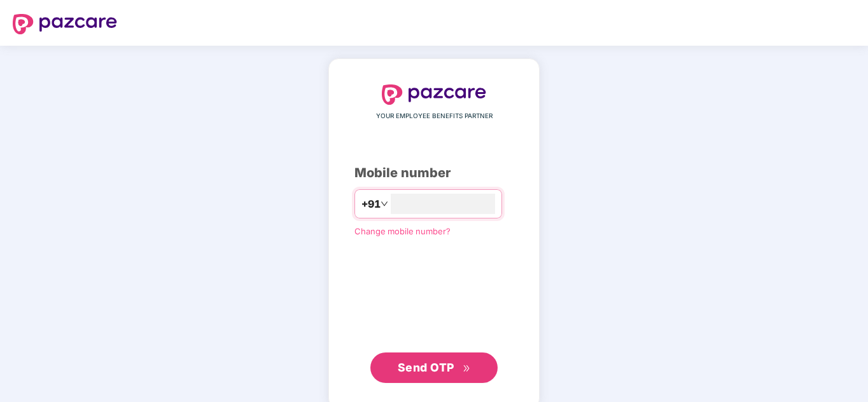 The height and width of the screenshot is (402, 868). I want to click on span: down, so click(384, 204).